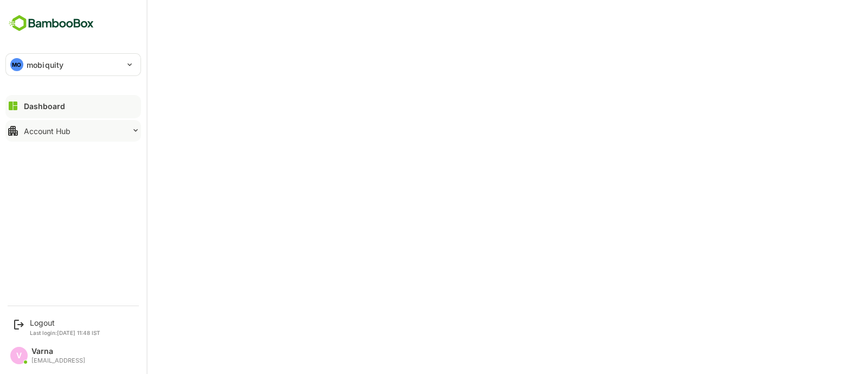 This screenshot has height=374, width=868. Describe the element at coordinates (45, 106) in the screenshot. I see `div: Dashboard` at that location.